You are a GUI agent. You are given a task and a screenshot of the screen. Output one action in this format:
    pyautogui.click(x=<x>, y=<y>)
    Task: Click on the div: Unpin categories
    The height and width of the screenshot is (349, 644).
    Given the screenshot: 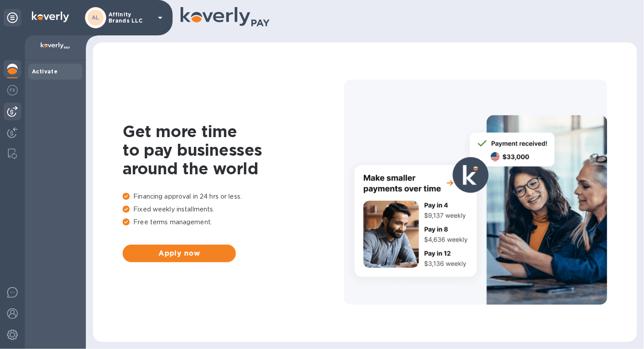 What is the action you would take?
    pyautogui.click(x=13, y=18)
    